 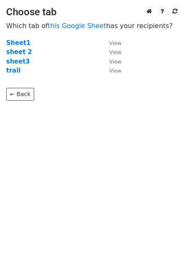 I want to click on strong: Sheet1, so click(x=18, y=43).